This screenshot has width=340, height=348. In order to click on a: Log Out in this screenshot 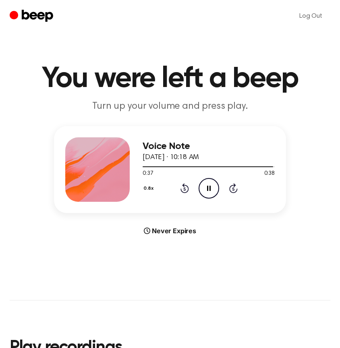, I will do `click(310, 16)`.